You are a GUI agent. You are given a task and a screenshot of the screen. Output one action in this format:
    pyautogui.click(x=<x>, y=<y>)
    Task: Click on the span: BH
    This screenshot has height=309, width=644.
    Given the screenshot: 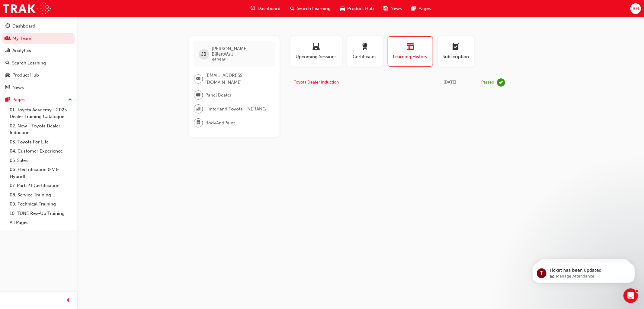 What is the action you would take?
    pyautogui.click(x=635, y=9)
    